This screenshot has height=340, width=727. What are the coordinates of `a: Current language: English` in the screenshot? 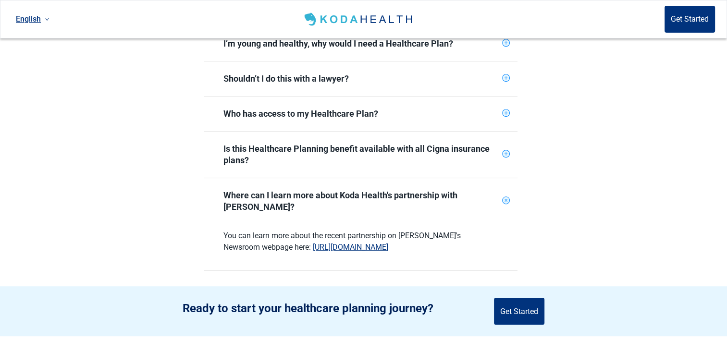 It's located at (33, 19).